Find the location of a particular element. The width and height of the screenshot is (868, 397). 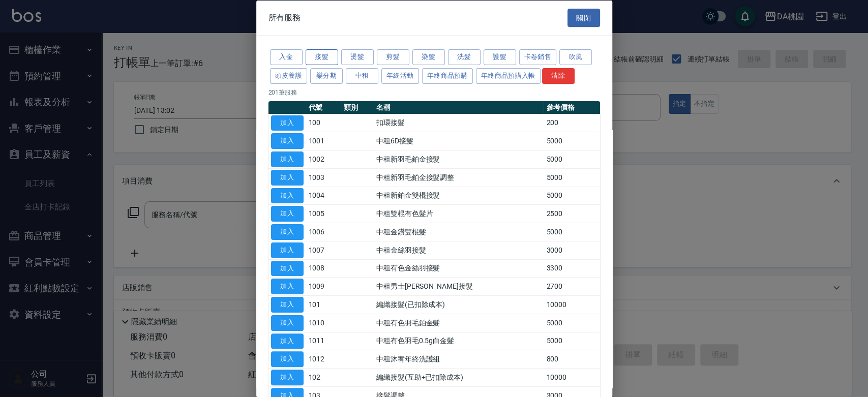

button: 接髮 is located at coordinates (322, 57).